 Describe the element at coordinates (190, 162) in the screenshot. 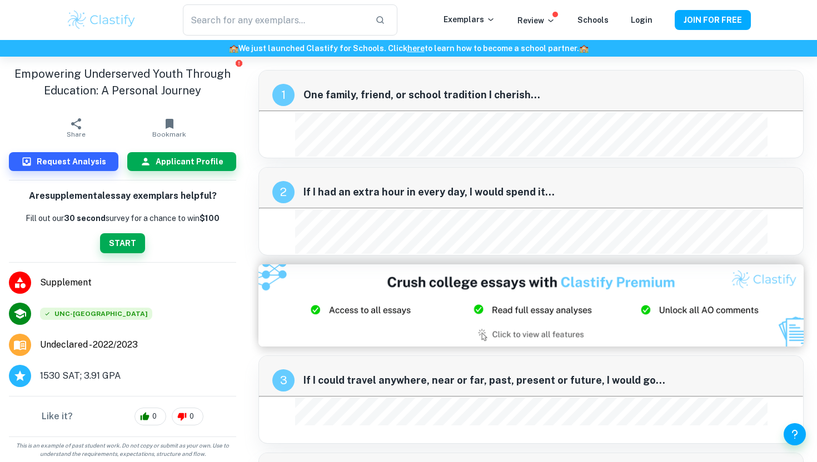

I see `h6: Applicant Profile` at that location.